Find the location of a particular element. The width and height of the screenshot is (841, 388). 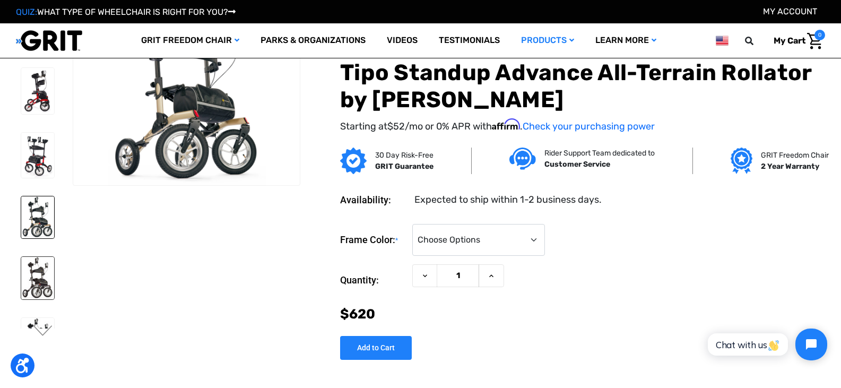

span: $620 is located at coordinates (358, 314).